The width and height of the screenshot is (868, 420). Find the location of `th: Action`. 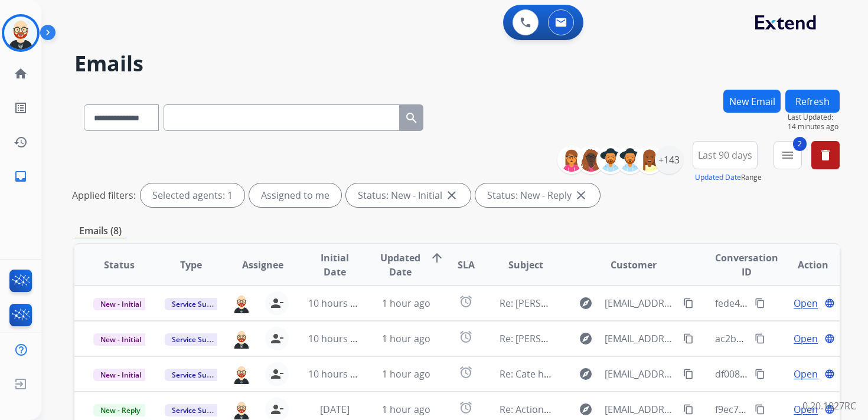

th: Action is located at coordinates (803, 264).